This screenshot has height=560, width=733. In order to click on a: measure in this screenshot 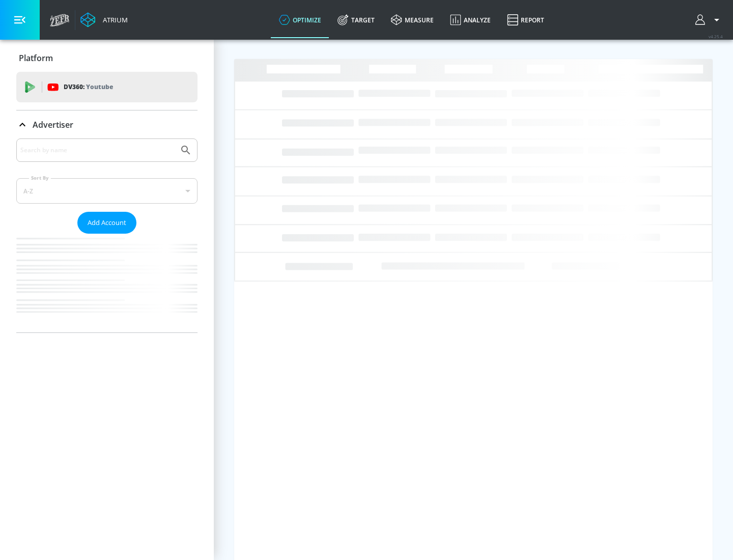, I will do `click(413, 20)`.